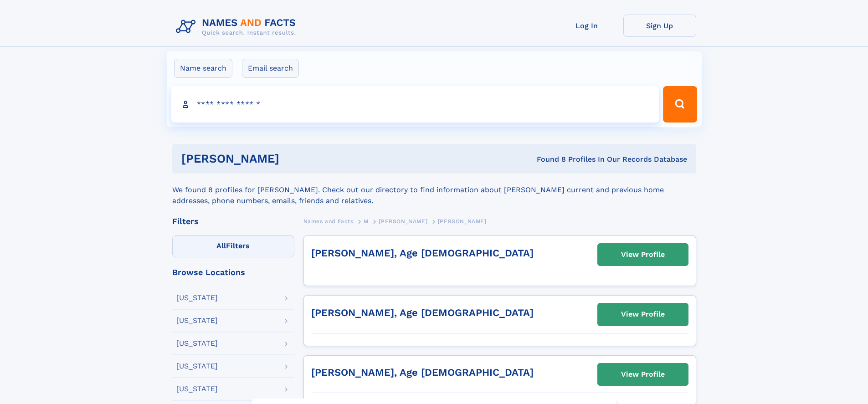 The width and height of the screenshot is (868, 404). What do you see at coordinates (680, 104) in the screenshot?
I see `button: Search Button` at bounding box center [680, 104].